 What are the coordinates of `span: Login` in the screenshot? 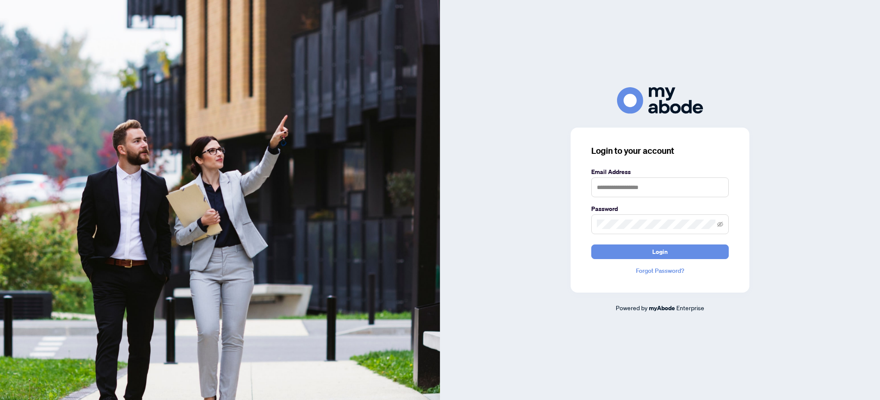 It's located at (660, 252).